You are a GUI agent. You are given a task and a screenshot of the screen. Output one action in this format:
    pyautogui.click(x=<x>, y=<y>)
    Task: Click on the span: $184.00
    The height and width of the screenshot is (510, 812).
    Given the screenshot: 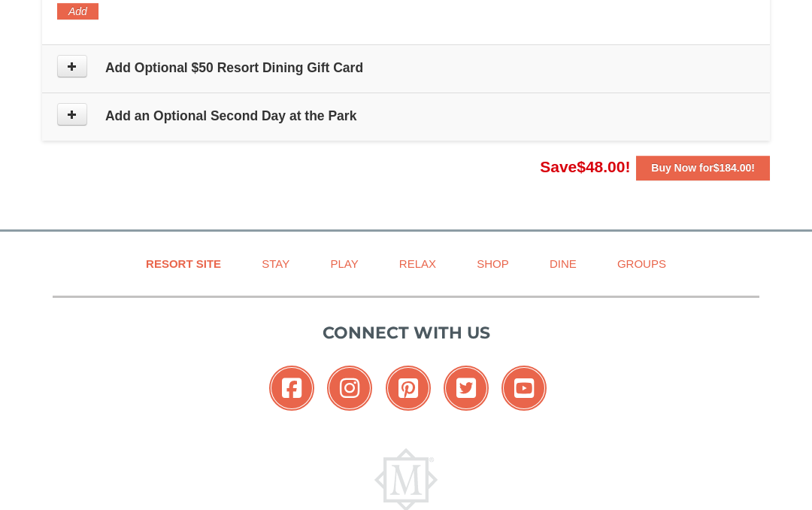 What is the action you would take?
    pyautogui.click(x=732, y=168)
    